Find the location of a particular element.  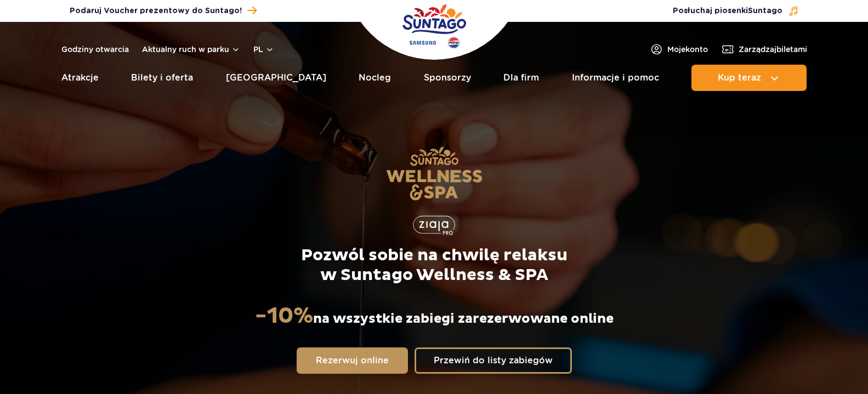

span: Podaruj Voucher prezentowy do Suntago! is located at coordinates (156, 11).